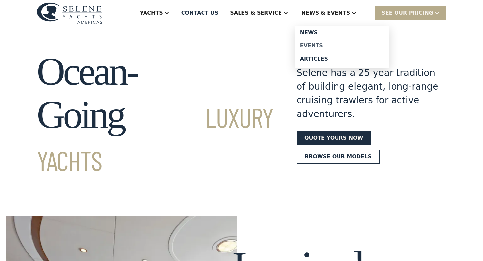 This screenshot has height=261, width=483. What do you see at coordinates (342, 33) in the screenshot?
I see `a: News` at bounding box center [342, 33].